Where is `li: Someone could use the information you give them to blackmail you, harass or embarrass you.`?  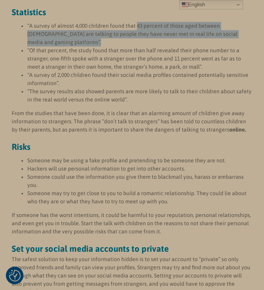
li: Someone could use the information you give them to blackmail you, harass or embarrass you. is located at coordinates (140, 181).